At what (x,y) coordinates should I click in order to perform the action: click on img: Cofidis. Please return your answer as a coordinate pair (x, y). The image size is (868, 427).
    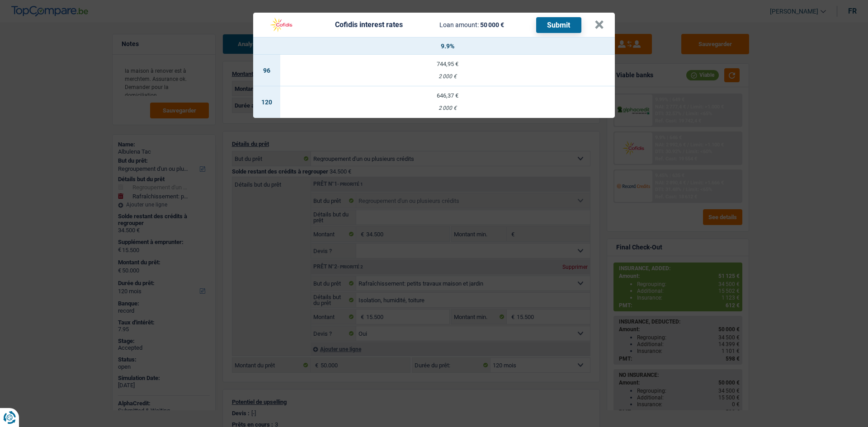
    Looking at the image, I should click on (281, 25).